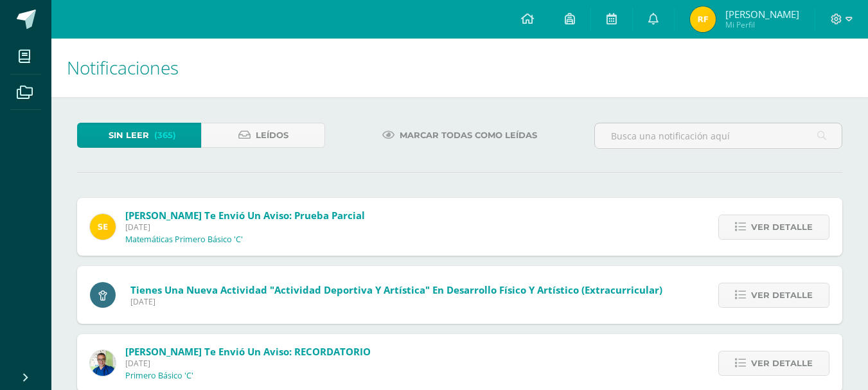  Describe the element at coordinates (762, 24) in the screenshot. I see `span: Mi Perfil` at that location.